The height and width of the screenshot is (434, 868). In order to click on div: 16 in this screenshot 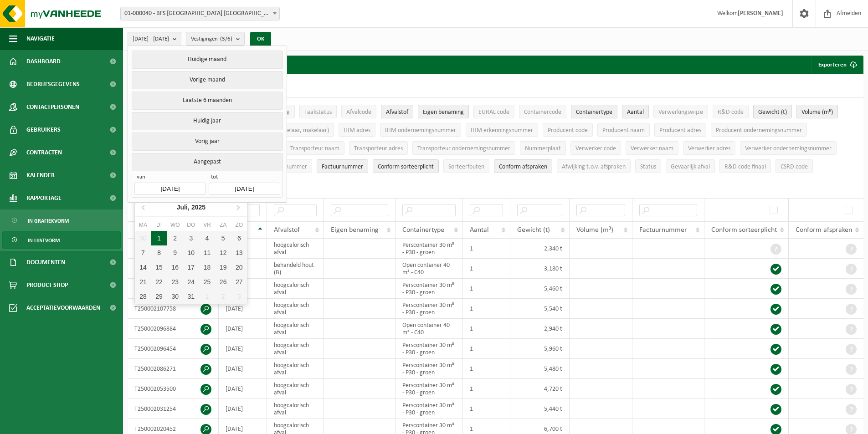, I will do `click(175, 267)`.